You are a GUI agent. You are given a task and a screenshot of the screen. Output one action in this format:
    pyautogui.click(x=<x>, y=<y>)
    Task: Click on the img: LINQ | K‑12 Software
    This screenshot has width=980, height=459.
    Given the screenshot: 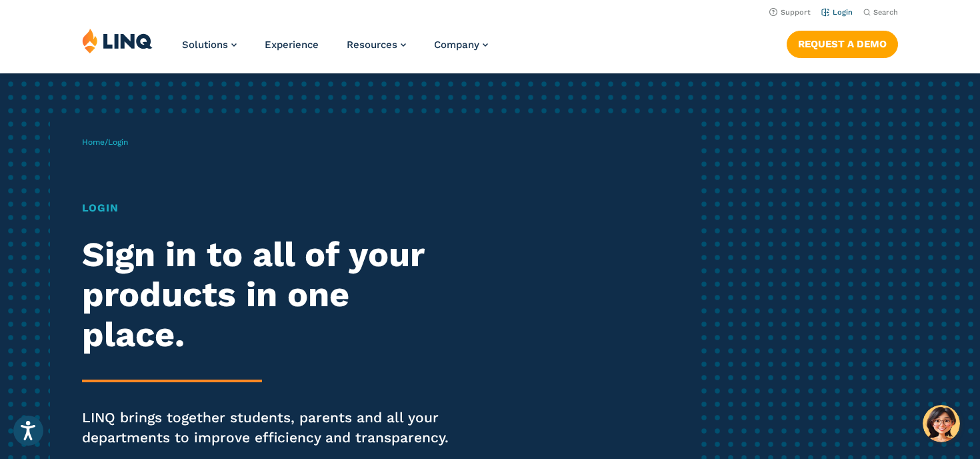 What is the action you would take?
    pyautogui.click(x=117, y=41)
    